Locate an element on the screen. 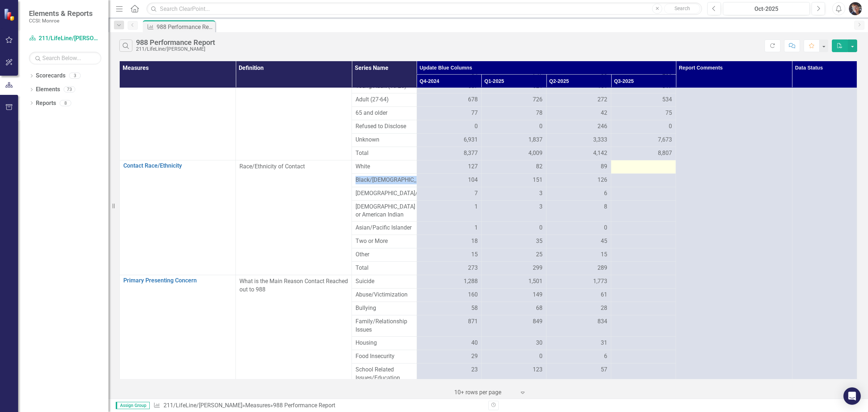 This screenshot has width=868, height=412. span: 29 is located at coordinates (474, 356).